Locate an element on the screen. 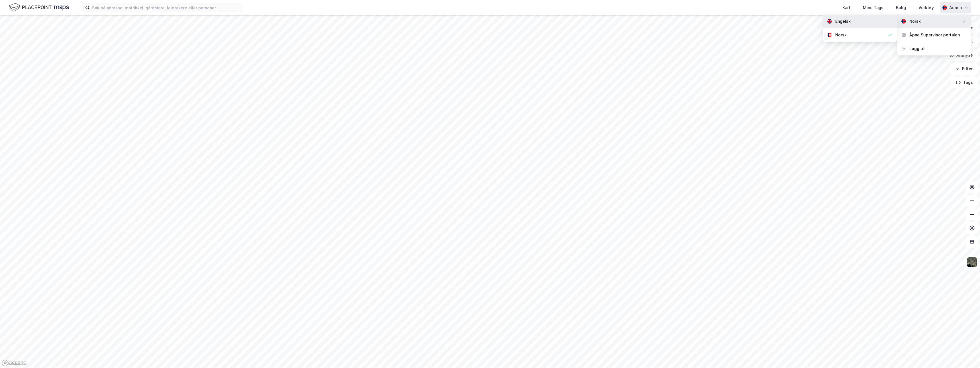 The image size is (980, 368). div: Widżet czatu is located at coordinates (965, 355).